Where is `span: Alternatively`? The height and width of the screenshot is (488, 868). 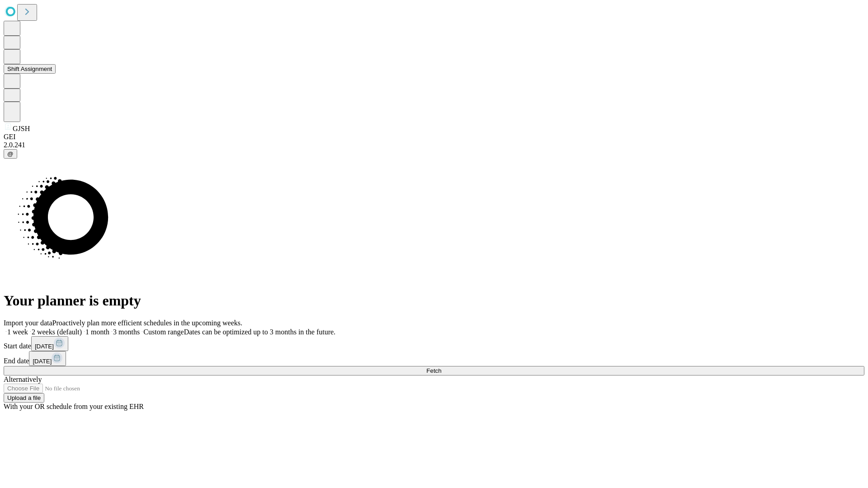 span: Alternatively is located at coordinates (22, 379).